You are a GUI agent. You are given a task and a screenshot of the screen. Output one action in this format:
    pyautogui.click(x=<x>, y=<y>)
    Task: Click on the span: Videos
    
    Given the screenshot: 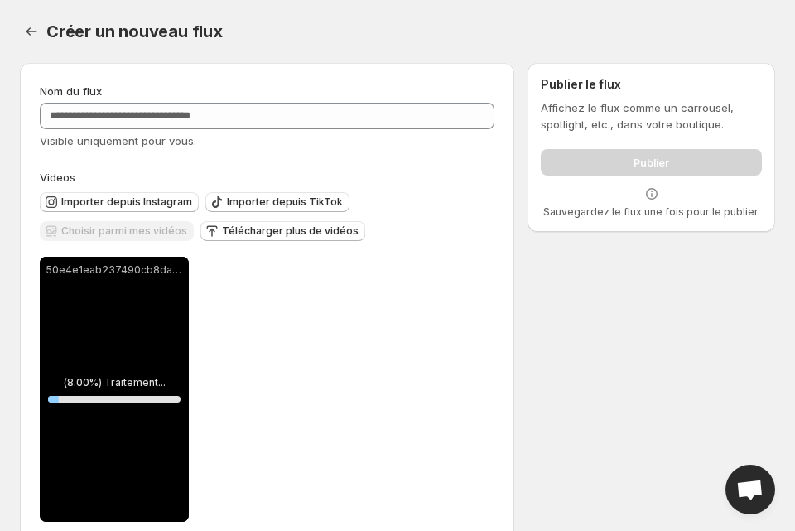 What is the action you would take?
    pyautogui.click(x=57, y=177)
    